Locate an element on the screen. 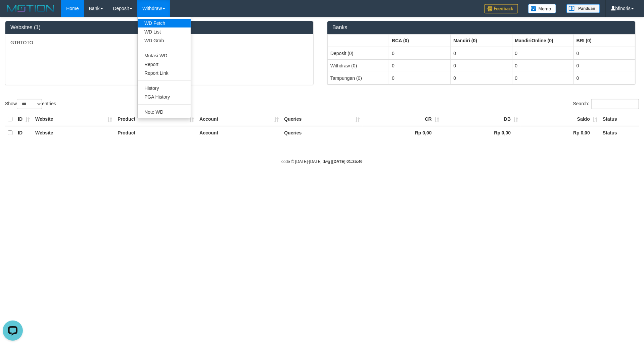 Image resolution: width=644 pixels, height=346 pixels. h3: Banks is located at coordinates (481, 27).